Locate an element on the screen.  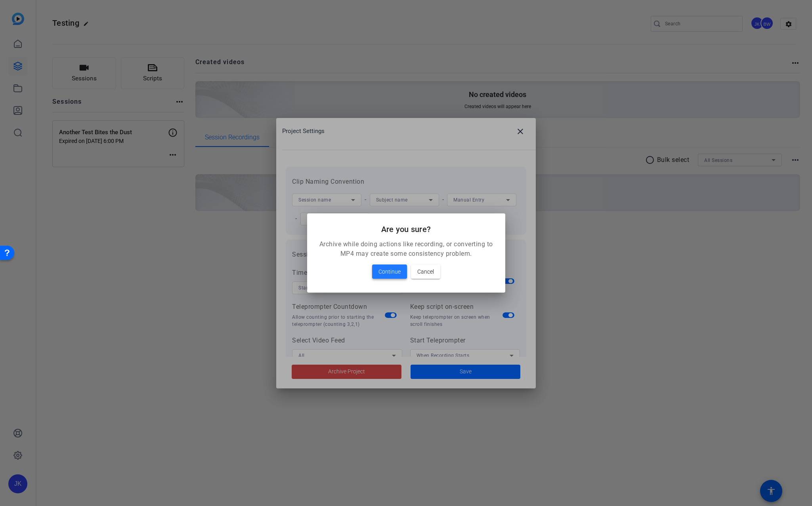
span: Continue is located at coordinates (390, 272).